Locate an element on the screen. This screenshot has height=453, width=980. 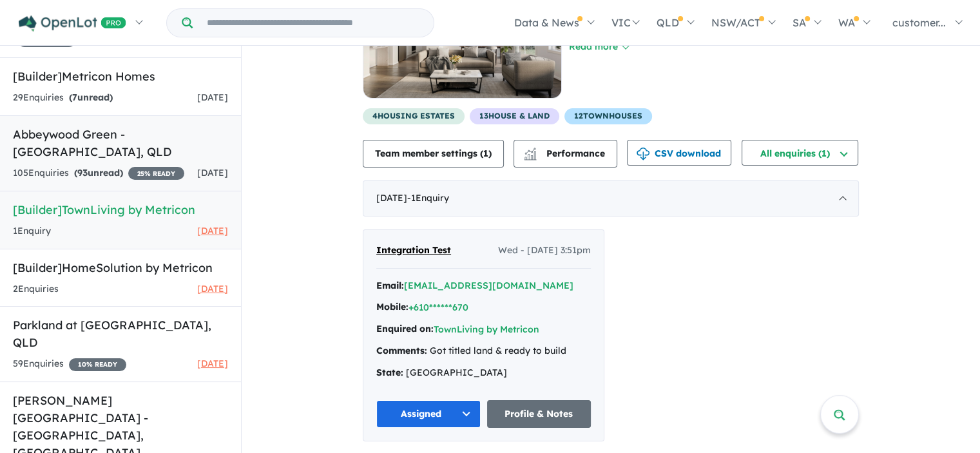
button: Performance is located at coordinates (565, 154).